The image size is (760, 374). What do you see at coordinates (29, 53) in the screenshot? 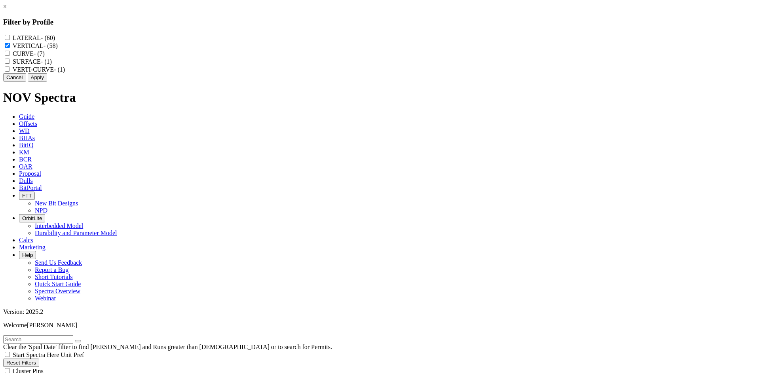
I see `label: CURVE` at bounding box center [29, 53].